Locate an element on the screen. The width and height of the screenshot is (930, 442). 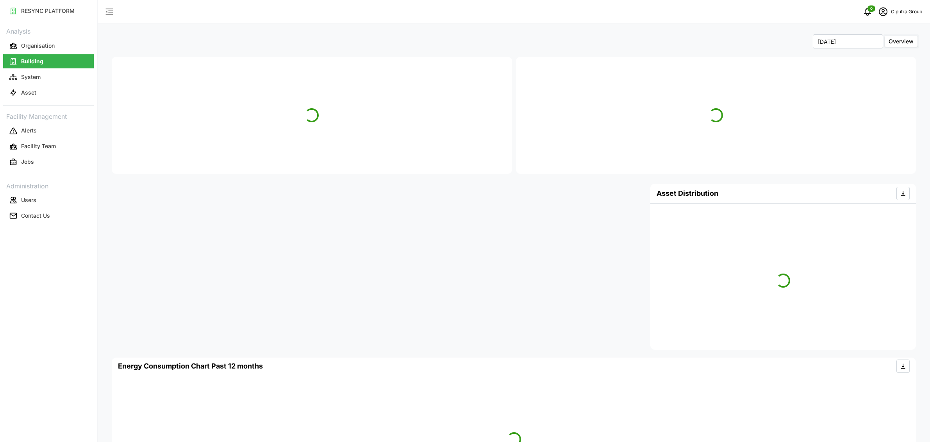
button: notifications is located at coordinates (867, 12).